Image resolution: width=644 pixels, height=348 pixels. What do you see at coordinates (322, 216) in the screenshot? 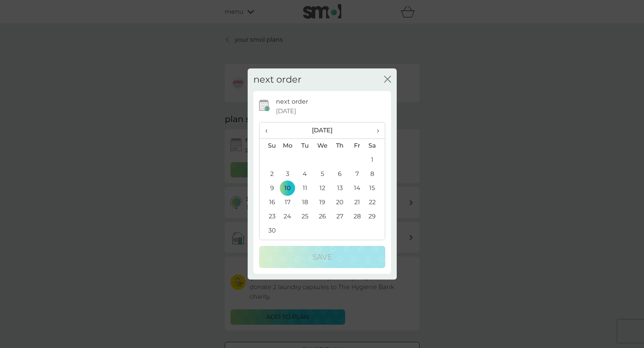
I see `td: 26` at bounding box center [322, 216].